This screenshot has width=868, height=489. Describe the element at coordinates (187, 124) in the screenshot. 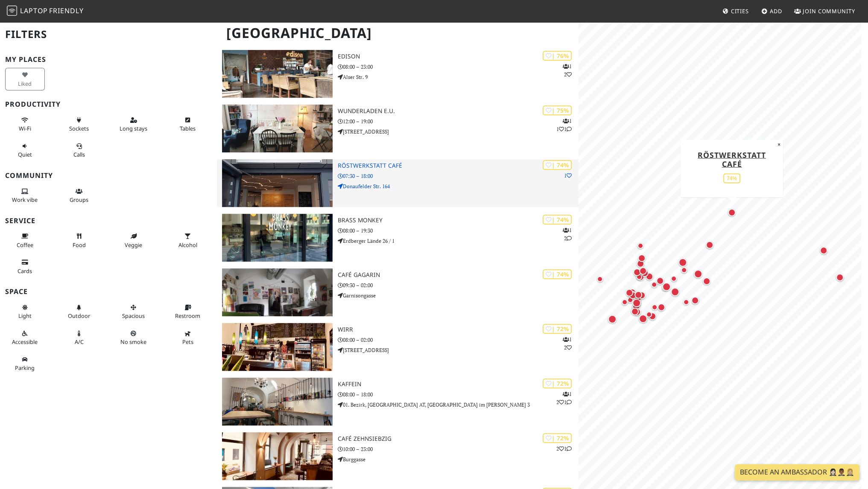

I see `button: Tables` at that location.